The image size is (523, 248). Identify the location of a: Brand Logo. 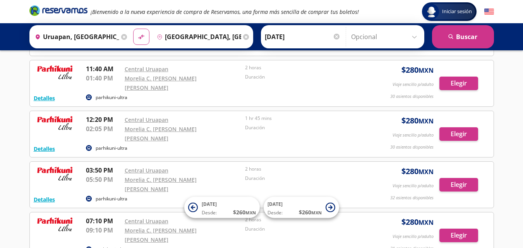
(58, 12).